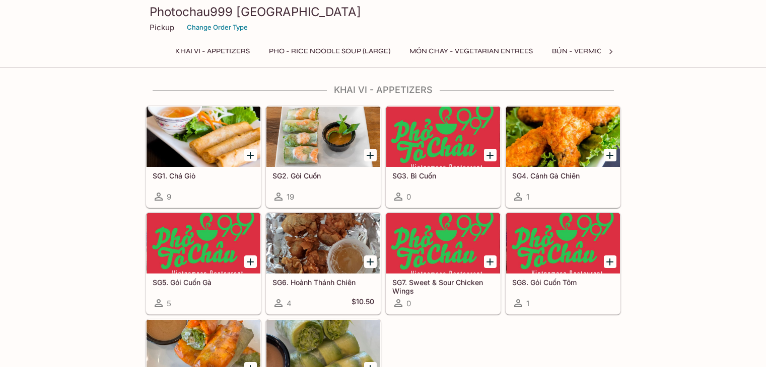 This screenshot has height=367, width=766. What do you see at coordinates (329, 51) in the screenshot?
I see `button: Pho - Rice Noodle Soup (Large)` at bounding box center [329, 51].